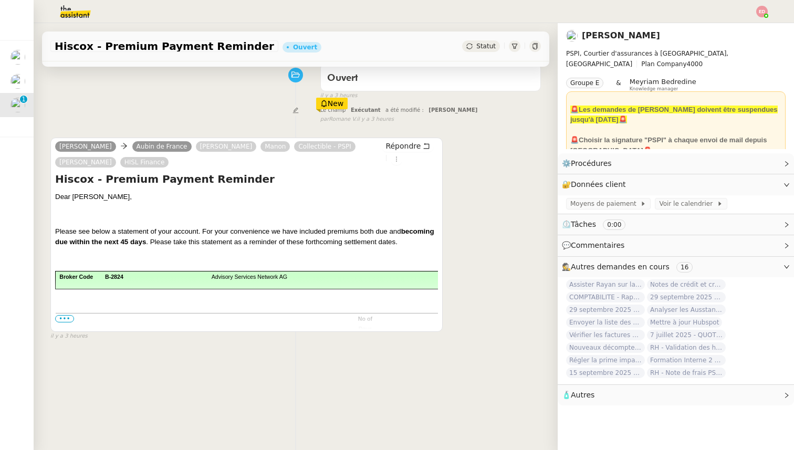  What do you see at coordinates (418, 231) in the screenshot?
I see `b: becoming` at bounding box center [418, 231].